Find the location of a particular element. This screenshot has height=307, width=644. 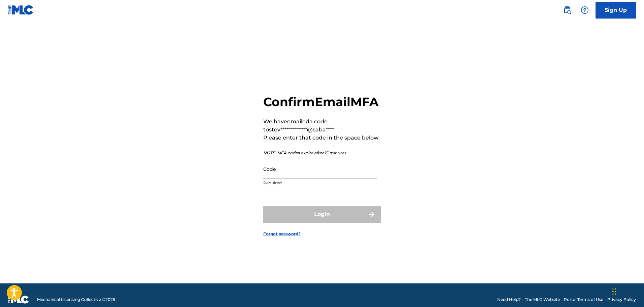

span: Mechanical Licensing Collective © 2025 is located at coordinates (76, 300).